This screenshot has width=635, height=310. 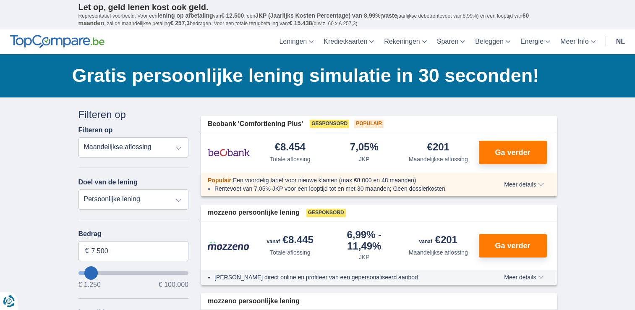 I want to click on a: Meer Info, so click(x=578, y=42).